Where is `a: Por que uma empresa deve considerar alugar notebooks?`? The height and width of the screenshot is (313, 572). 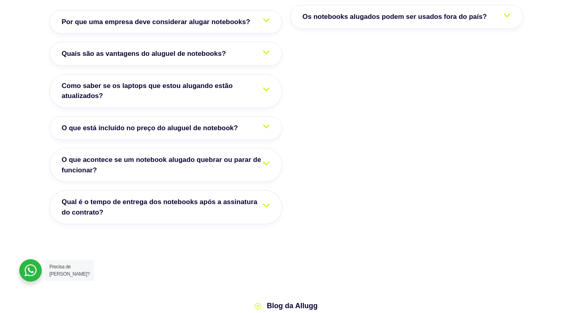
a: Por que uma empresa deve considerar alugar notebooks? is located at coordinates (166, 22).